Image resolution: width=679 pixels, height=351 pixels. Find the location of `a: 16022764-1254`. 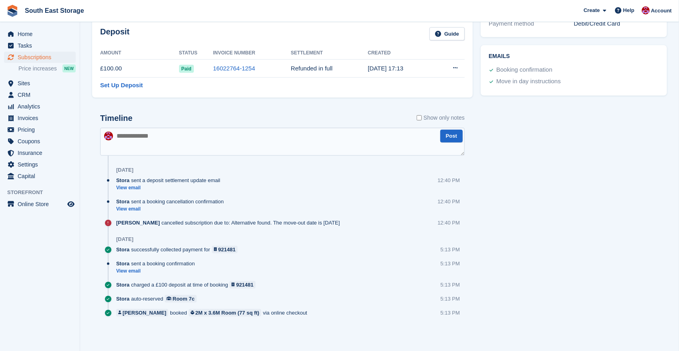

a: 16022764-1254 is located at coordinates (234, 68).